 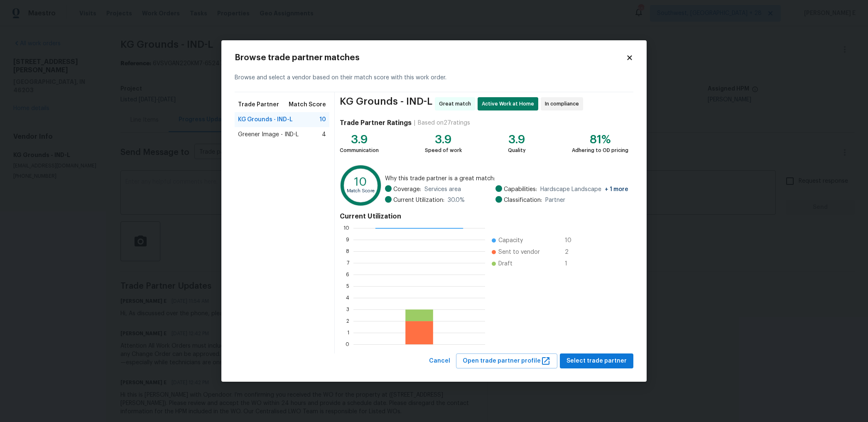 I want to click on text: 0, so click(x=347, y=344).